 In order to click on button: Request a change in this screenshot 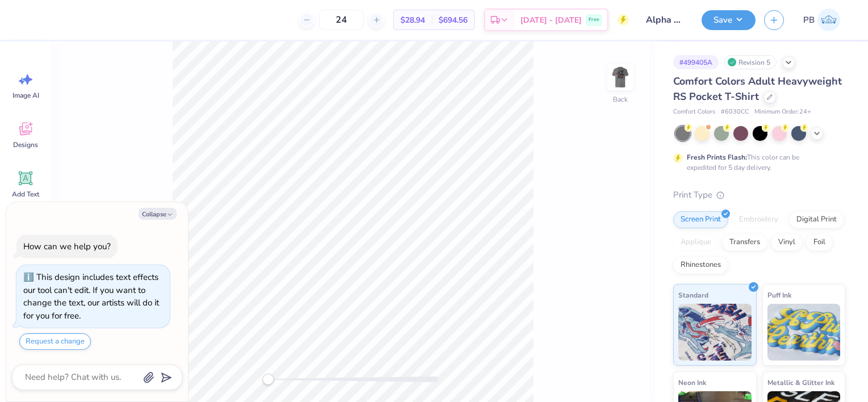, I will do `click(55, 341)`.